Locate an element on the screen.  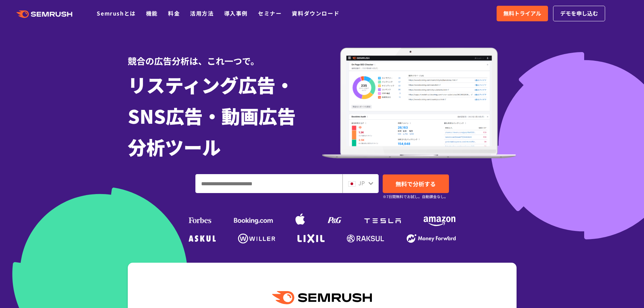
a: 活用方法 is located at coordinates (202, 13).